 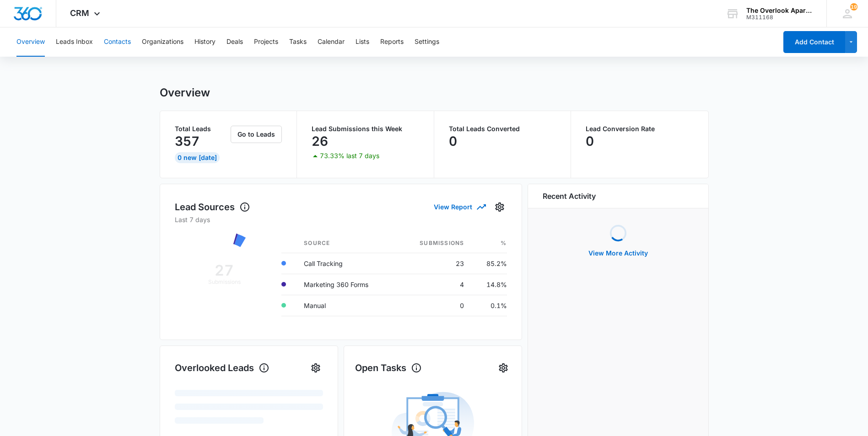 I want to click on td: Manual, so click(x=346, y=305).